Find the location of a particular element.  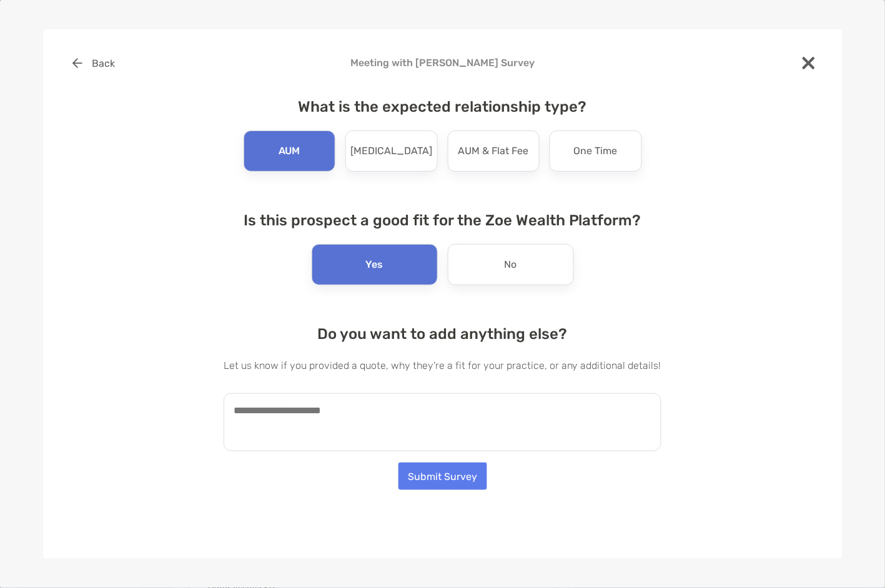

p: Let us know if you provided a quote, why they're a fit for your practice, or any additional details! is located at coordinates (442, 365).